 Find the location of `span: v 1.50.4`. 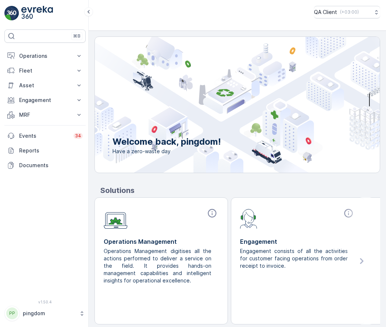

span: v 1.50.4 is located at coordinates (45, 302).